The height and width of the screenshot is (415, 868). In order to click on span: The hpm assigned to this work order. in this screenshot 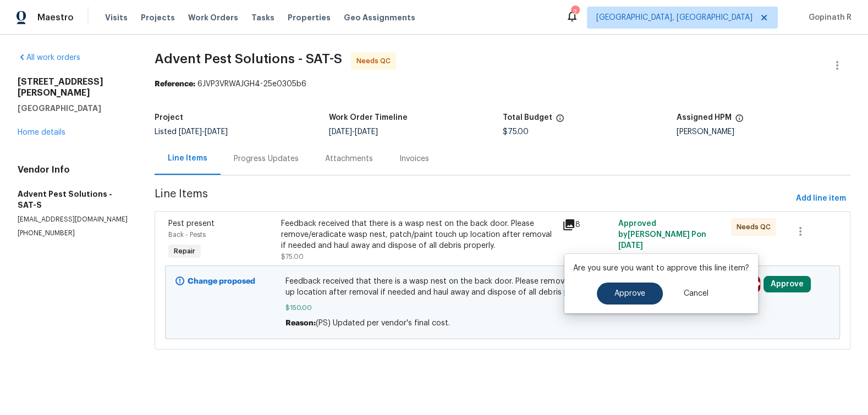, I will do `click(739, 121)`.